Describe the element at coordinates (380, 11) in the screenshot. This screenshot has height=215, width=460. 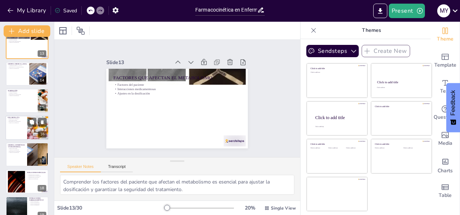
I see `button: Export to PowerPoint` at that location.